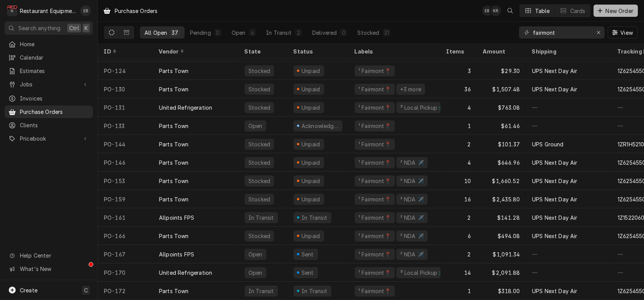 This screenshot has height=300, width=644. What do you see at coordinates (125, 71) in the screenshot?
I see `div: PO-124` at bounding box center [125, 71].